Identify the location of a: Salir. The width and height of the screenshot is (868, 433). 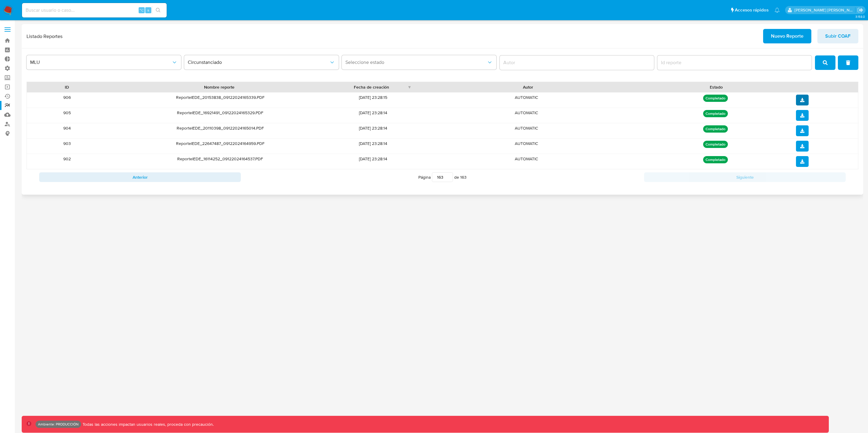
(860, 10).